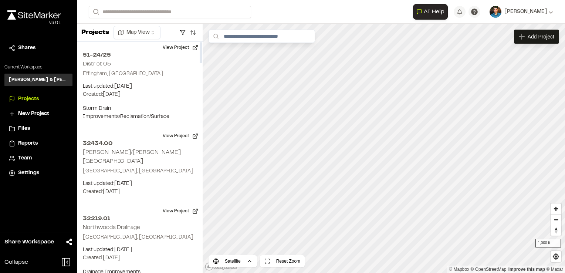 Image resolution: width=565 pixels, height=273 pixels. Describe the element at coordinates (140, 55) in the screenshot. I see `h2: 51-24/25` at that location.